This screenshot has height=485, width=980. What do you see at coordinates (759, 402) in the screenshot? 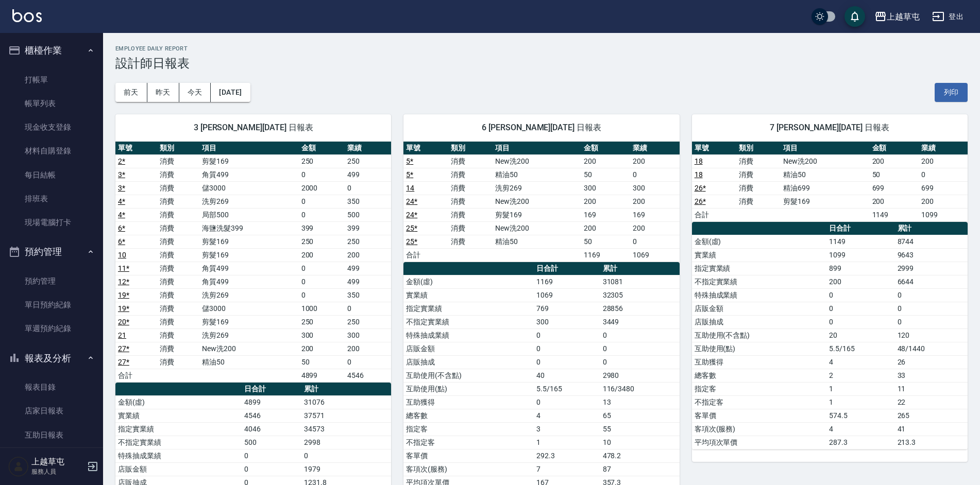
I see `td: 不指定客` at bounding box center [759, 402].